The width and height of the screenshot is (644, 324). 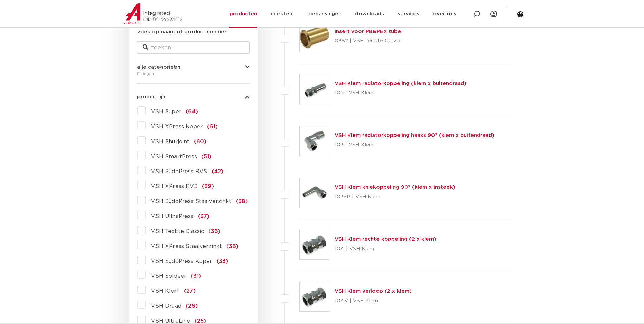 I want to click on span: VSH Tectite Classic, so click(x=177, y=231).